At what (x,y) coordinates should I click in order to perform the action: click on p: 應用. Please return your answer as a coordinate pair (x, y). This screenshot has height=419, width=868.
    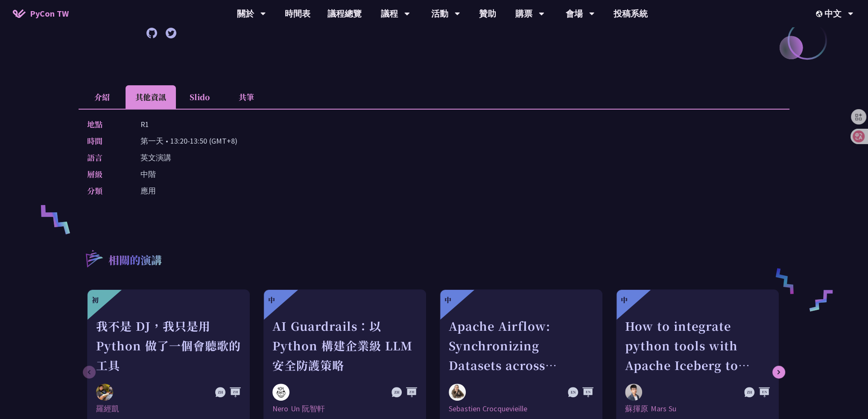
    Looking at the image, I should click on (148, 191).